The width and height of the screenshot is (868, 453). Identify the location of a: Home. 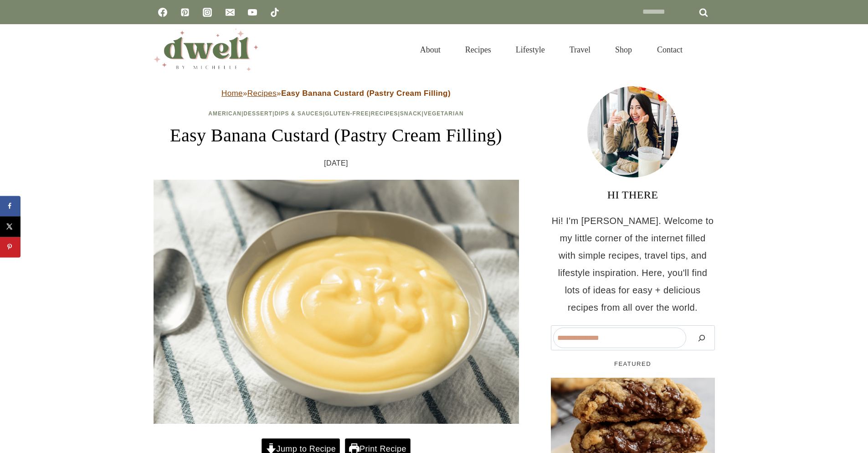
(232, 93).